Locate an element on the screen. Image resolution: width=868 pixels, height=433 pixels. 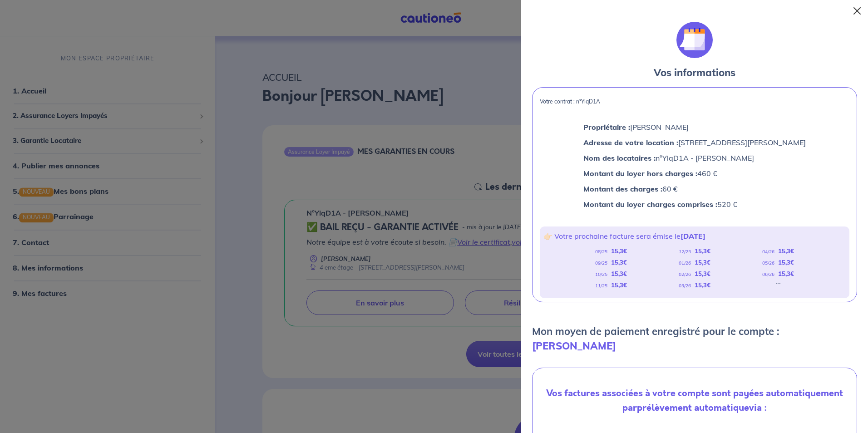
em: 09/25 is located at coordinates (601, 263).